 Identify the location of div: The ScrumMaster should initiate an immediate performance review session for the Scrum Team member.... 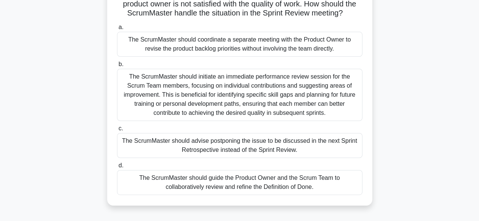
(239, 95).